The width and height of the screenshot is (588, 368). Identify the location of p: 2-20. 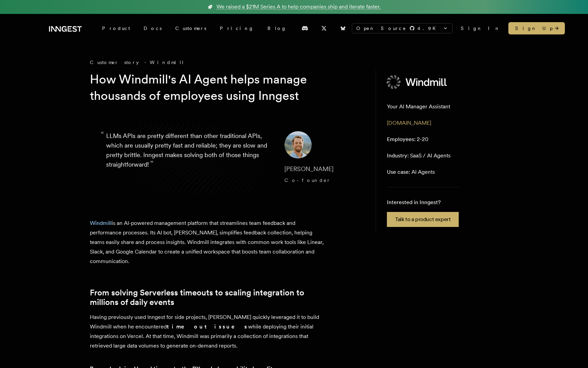
(408, 140).